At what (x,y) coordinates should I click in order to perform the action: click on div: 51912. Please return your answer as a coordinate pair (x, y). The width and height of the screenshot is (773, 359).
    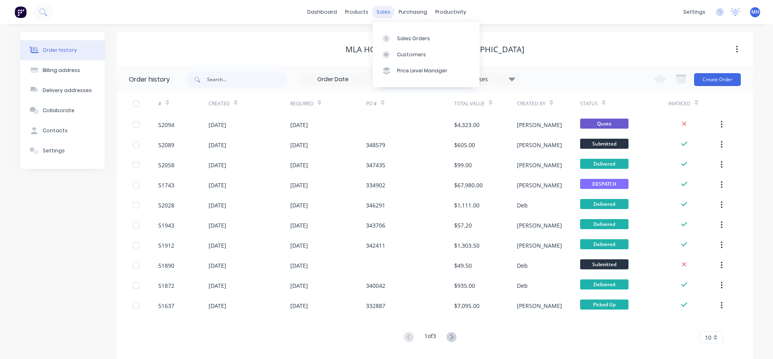
    Looking at the image, I should click on (166, 246).